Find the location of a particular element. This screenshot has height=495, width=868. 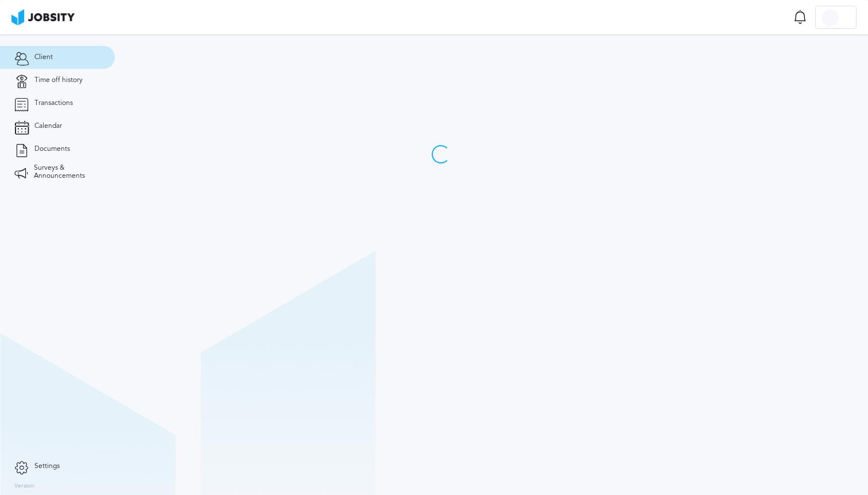

span: Time off history is located at coordinates (59, 80).